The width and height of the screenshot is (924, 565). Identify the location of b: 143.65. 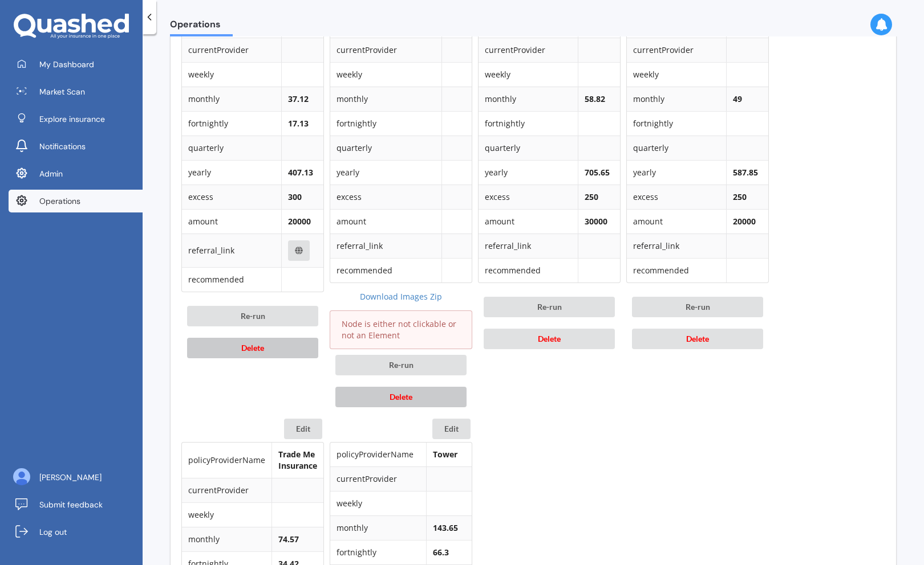
(446, 527).